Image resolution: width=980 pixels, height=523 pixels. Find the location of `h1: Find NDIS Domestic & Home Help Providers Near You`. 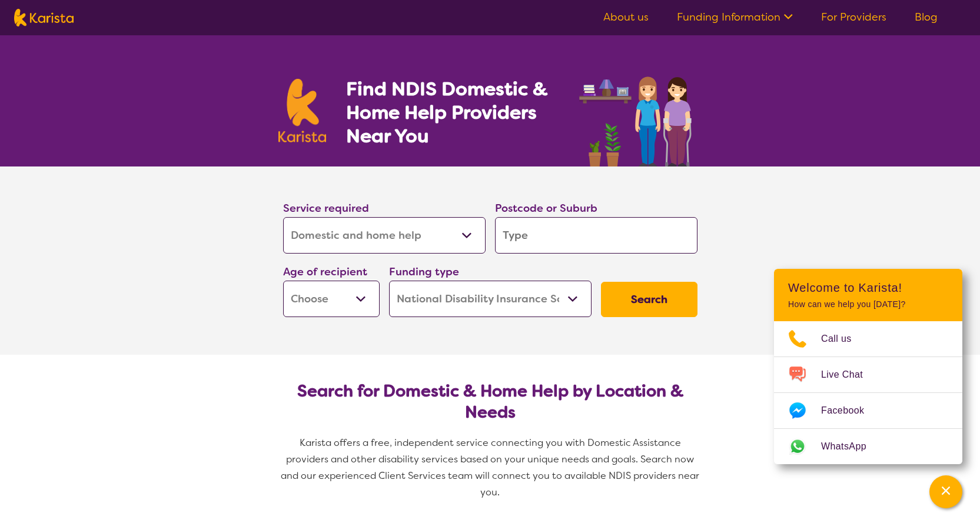

h1: Find NDIS Domestic & Home Help Providers Near You is located at coordinates (455, 113).